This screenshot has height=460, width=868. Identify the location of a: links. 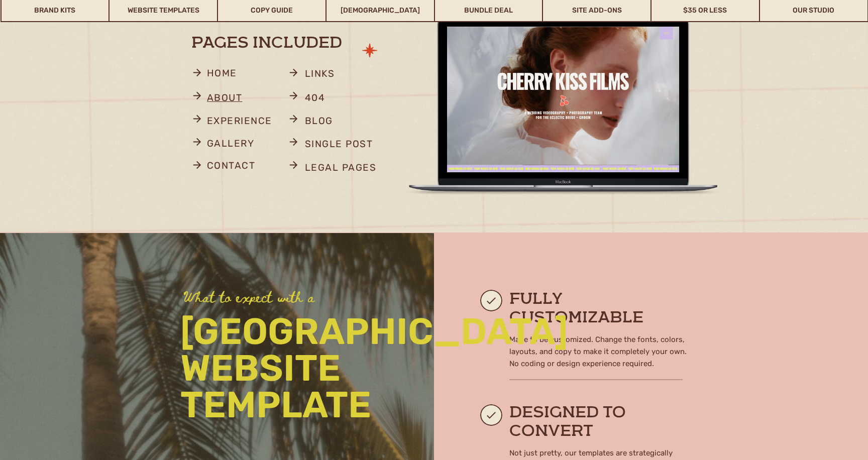
(341, 75).